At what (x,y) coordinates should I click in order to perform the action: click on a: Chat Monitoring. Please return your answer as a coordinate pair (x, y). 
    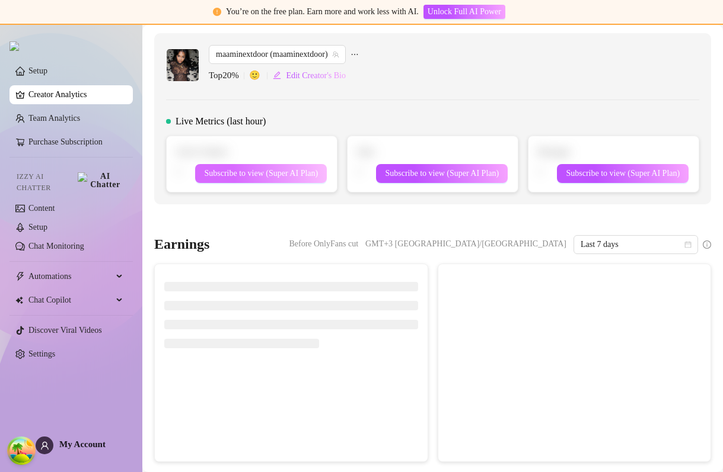
    Looking at the image, I should click on (56, 246).